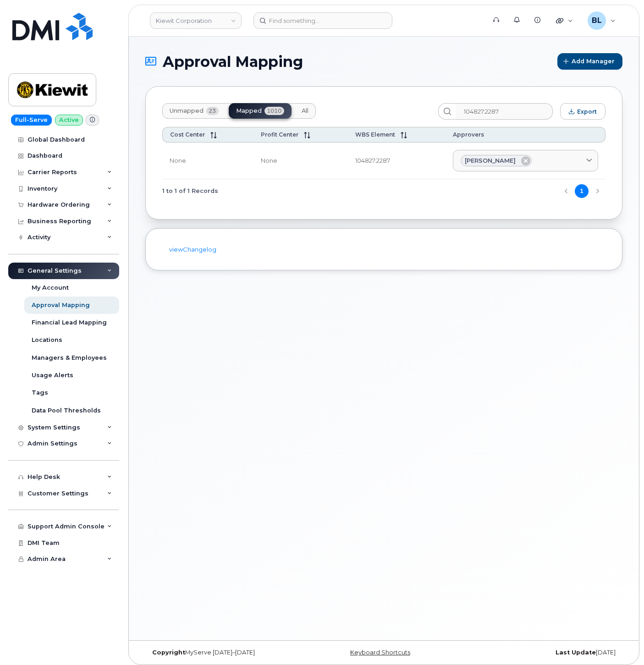  I want to click on span: Approval Mapping, so click(233, 61).